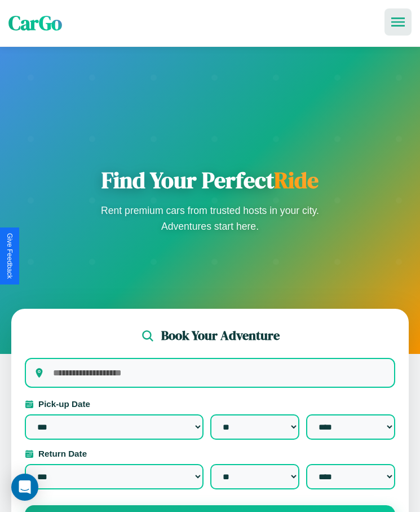 The width and height of the screenshot is (420, 512). What do you see at coordinates (35, 23) in the screenshot?
I see `span: CarGo` at bounding box center [35, 23].